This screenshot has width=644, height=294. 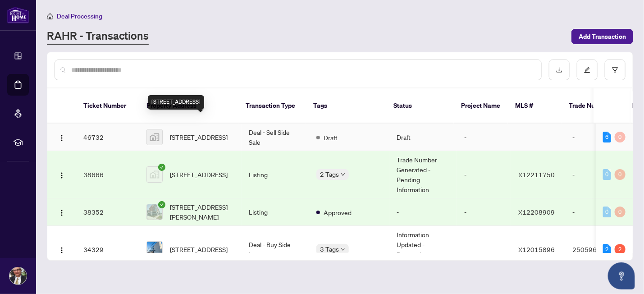 I want to click on span: Deal Processing, so click(x=79, y=16).